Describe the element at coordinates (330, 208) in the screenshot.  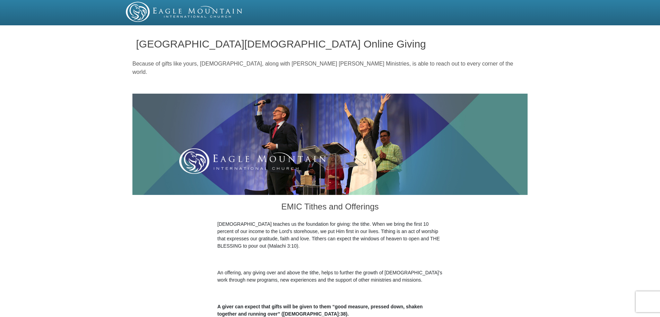
I see `h3: EMIC Tithes and Offerings` at that location.